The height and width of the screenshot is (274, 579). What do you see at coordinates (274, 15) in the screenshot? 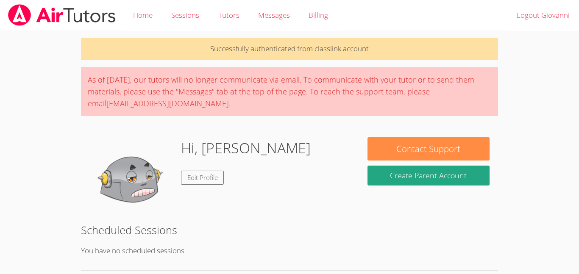
I see `span: Messages` at bounding box center [274, 15].